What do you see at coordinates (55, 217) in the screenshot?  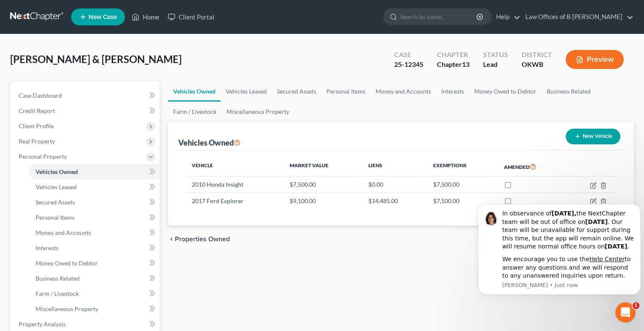 I see `span: Personal Items` at bounding box center [55, 217].